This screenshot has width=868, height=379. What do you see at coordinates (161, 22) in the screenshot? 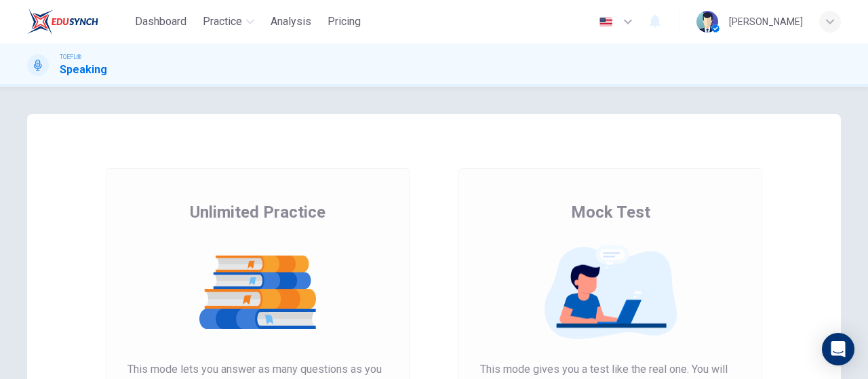
I see `button: Dashboard` at bounding box center [161, 22].